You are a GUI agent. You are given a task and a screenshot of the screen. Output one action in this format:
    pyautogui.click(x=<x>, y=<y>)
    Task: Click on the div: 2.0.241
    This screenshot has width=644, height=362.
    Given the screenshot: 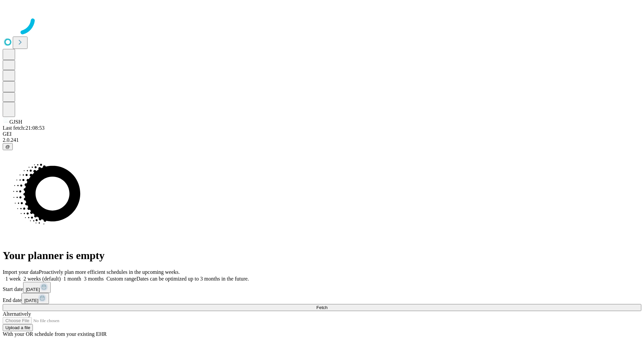 What is the action you would take?
    pyautogui.click(x=322, y=140)
    